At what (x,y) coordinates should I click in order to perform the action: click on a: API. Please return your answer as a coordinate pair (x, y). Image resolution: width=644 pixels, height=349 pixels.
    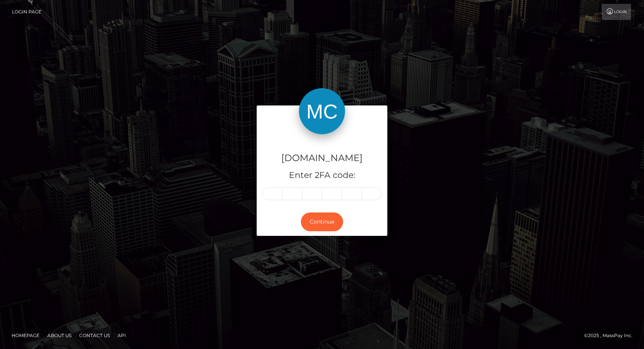
    Looking at the image, I should click on (122, 336).